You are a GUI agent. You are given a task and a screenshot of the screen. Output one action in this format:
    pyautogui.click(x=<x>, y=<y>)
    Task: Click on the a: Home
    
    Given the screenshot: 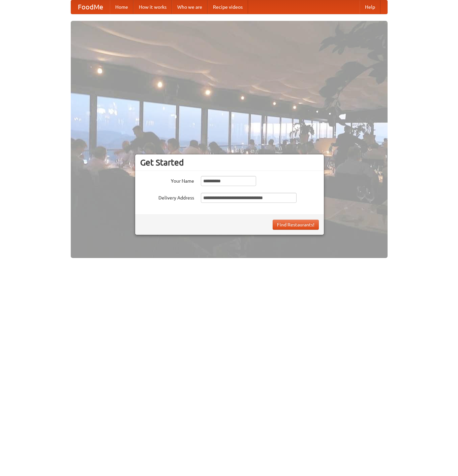 What is the action you would take?
    pyautogui.click(x=122, y=7)
    